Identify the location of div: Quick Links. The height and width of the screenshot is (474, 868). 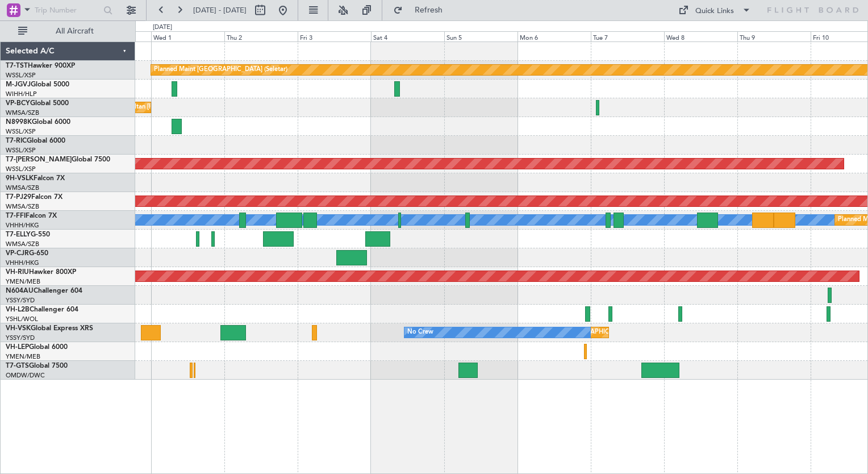
(715, 11).